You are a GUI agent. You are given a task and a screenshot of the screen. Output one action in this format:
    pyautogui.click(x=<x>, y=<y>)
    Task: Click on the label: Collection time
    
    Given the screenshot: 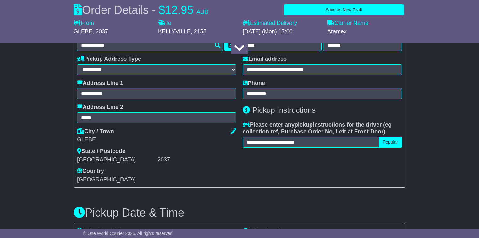 What is the action you would take?
    pyautogui.click(x=266, y=231)
    